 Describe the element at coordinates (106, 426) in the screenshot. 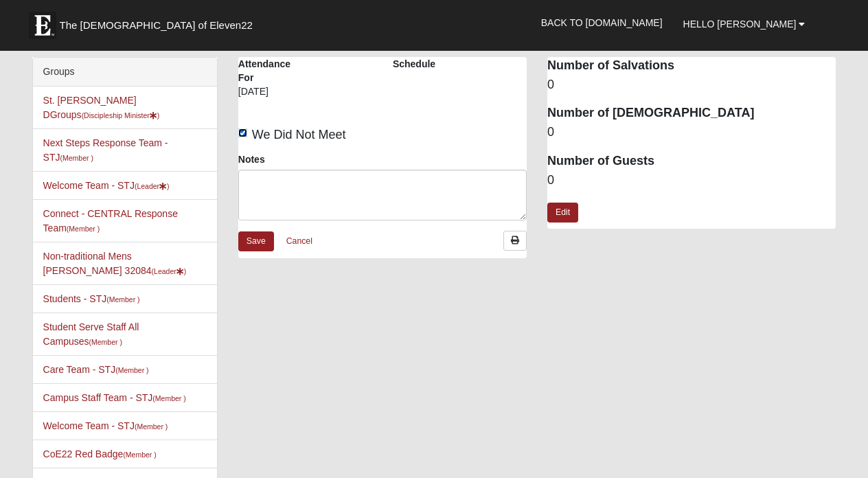

I see `a: Welcome Team - STJ(Member )` at that location.